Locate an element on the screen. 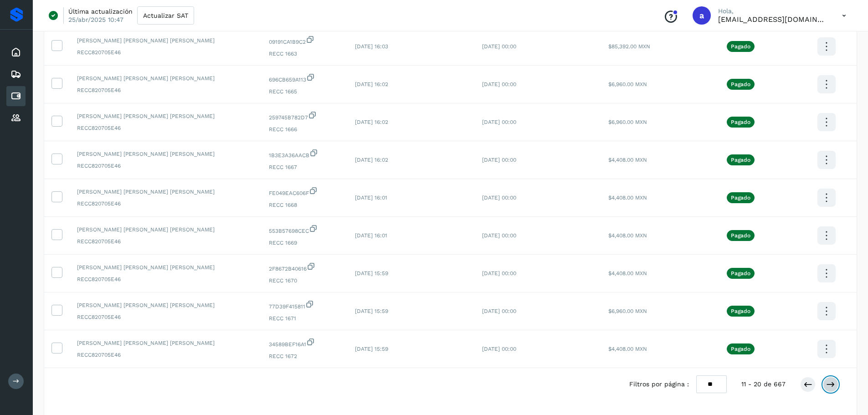 The height and width of the screenshot is (415, 868). span: $85,392.00 MXN is located at coordinates (629, 47).